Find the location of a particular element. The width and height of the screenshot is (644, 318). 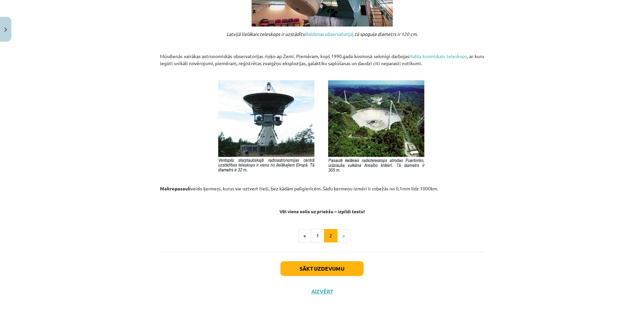

p: Mūsdienās vairākas astronomiskās observatorijas riņķo ap Zemi. Piemēram, kopš 1990.gada kosmosā s... is located at coordinates (322, 63).